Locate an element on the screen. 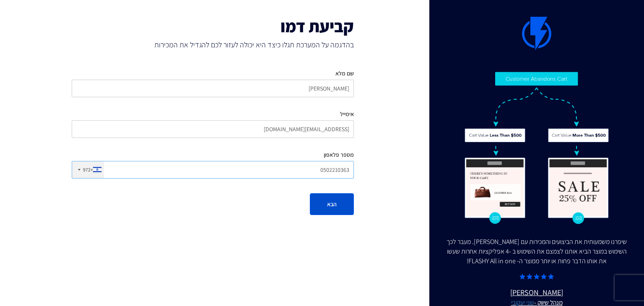  label: אימייל is located at coordinates (347, 114).